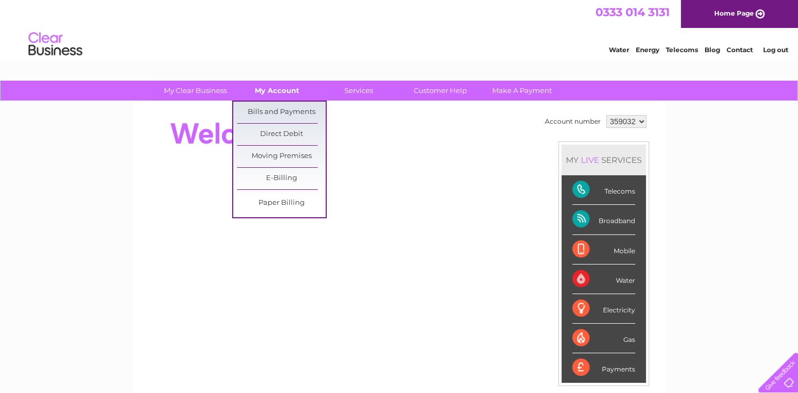 The width and height of the screenshot is (798, 393). Describe the element at coordinates (633, 12) in the screenshot. I see `a: 0333 014 3131` at that location.